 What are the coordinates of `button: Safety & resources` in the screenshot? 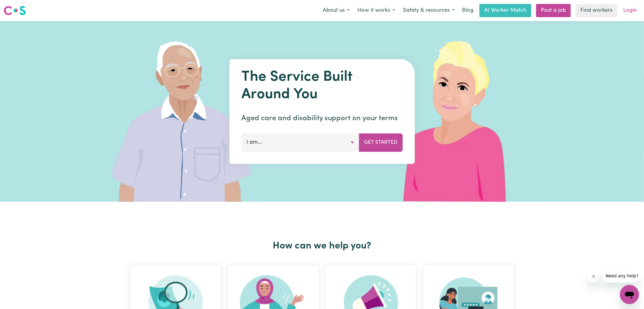 It's located at (428, 11).